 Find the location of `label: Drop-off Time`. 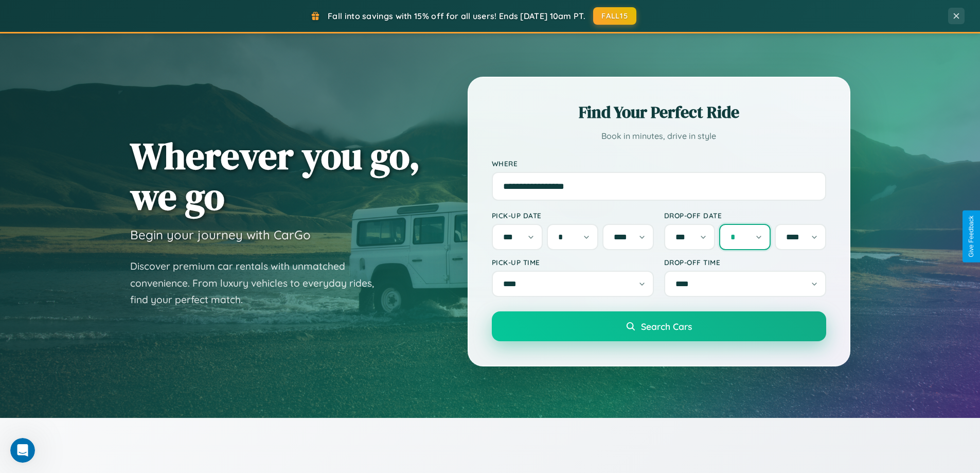

label: Drop-off Time is located at coordinates (745, 262).